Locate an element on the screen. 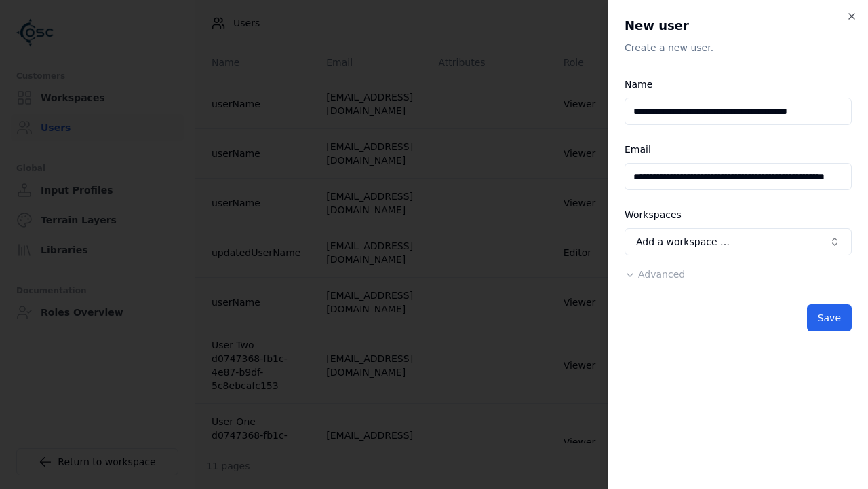 Image resolution: width=868 pixels, height=489 pixels. label: Workspaces is located at coordinates (654, 215).